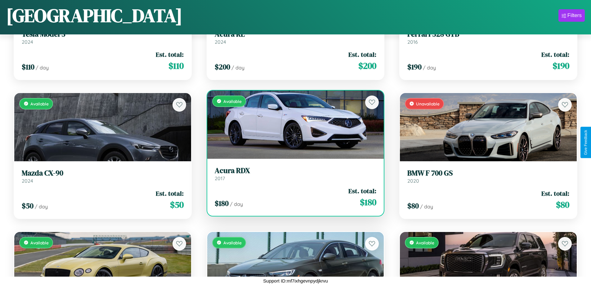  I want to click on a: Tesla Model 32024, so click(103, 37).